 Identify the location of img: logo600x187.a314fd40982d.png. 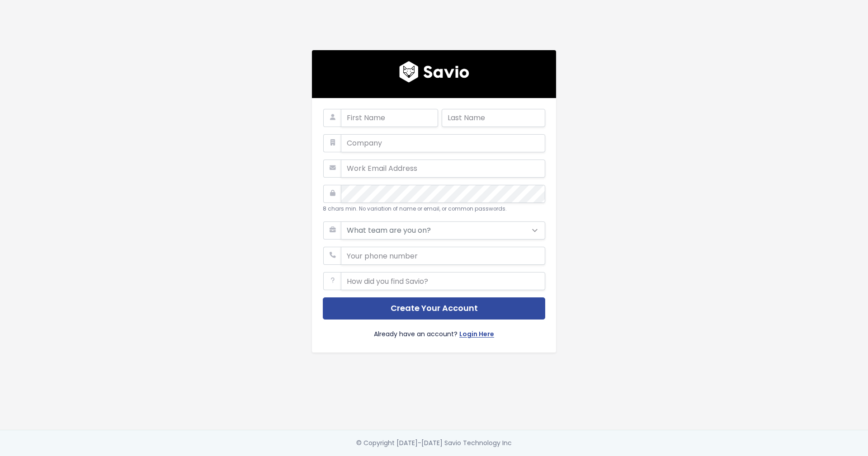
(434, 72).